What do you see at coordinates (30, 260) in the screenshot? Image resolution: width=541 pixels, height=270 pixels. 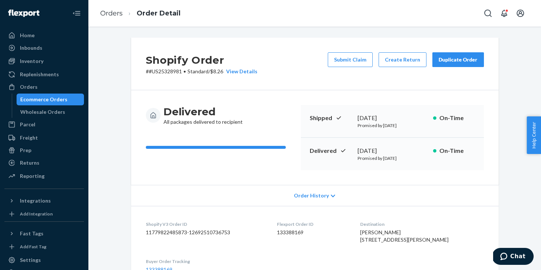 I see `div: Settings` at bounding box center [30, 260].